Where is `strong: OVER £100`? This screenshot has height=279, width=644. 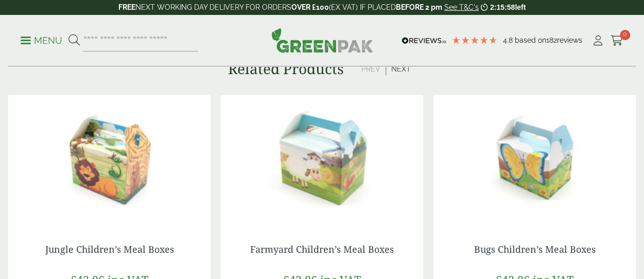
strong: OVER £100 is located at coordinates (310, 7).